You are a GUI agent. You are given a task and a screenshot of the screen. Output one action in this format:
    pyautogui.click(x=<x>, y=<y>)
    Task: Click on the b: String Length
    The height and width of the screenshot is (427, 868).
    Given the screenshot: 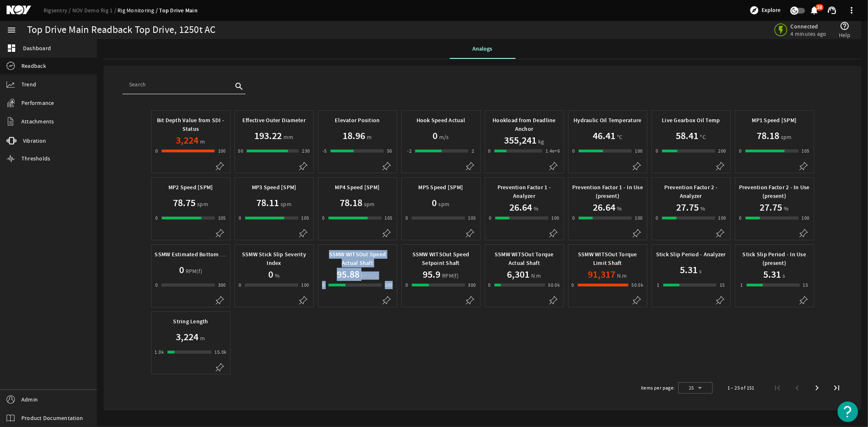 What is the action you would take?
    pyautogui.click(x=190, y=321)
    